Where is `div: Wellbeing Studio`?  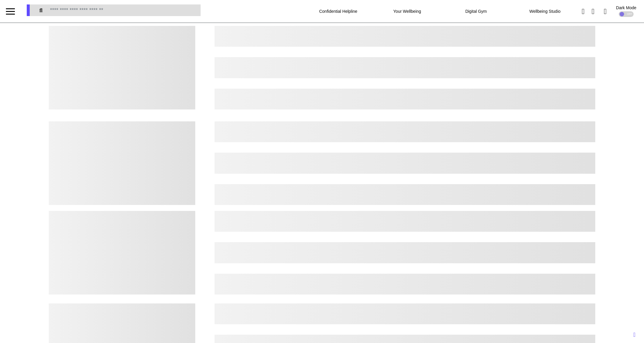
div: Wellbeing Studio is located at coordinates (545, 11).